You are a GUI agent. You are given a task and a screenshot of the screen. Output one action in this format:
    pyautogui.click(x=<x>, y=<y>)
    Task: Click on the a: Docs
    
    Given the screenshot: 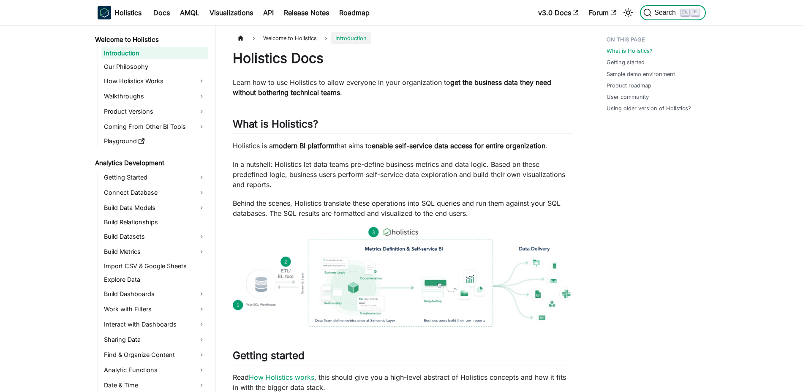 What is the action you would take?
    pyautogui.click(x=161, y=13)
    